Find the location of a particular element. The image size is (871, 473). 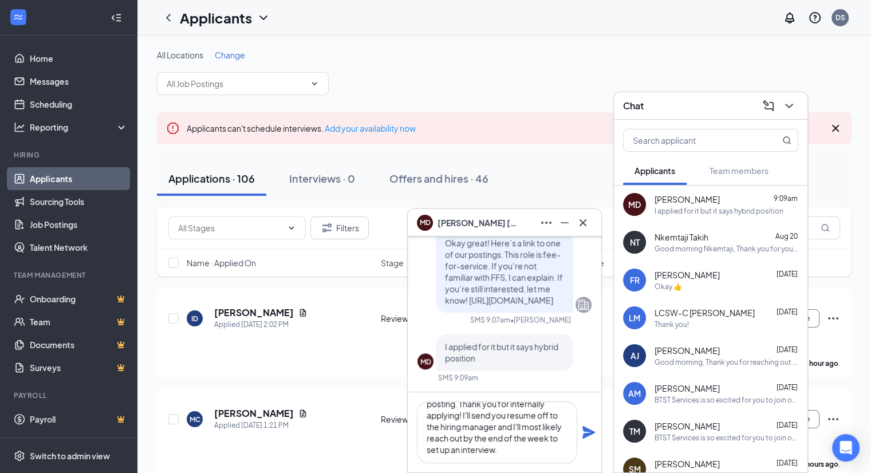

span: All Locations is located at coordinates (180, 55).